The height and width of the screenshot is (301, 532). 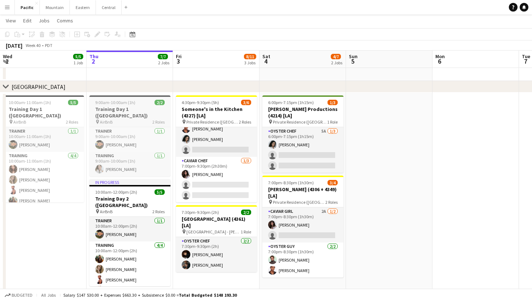 I want to click on span: 3/4, so click(x=332, y=183).